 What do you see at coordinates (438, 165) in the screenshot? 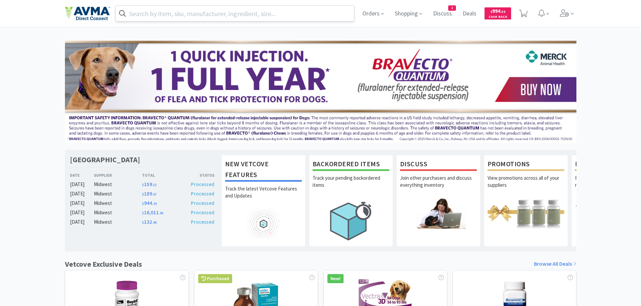
I see `h1: Discuss` at bounding box center [438, 165].